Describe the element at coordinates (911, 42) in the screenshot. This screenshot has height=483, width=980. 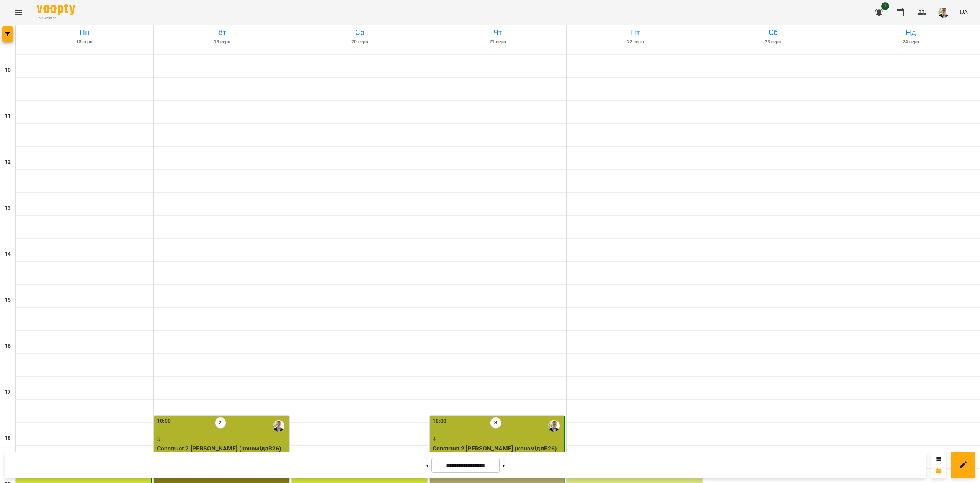
I see `h6: 24 серп` at that location.